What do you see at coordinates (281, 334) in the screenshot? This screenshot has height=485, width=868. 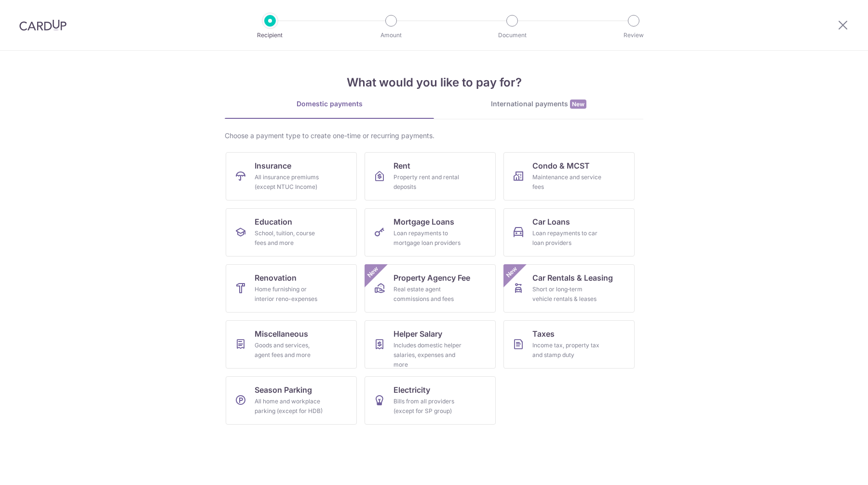 I see `span: Miscellaneous` at bounding box center [281, 334].